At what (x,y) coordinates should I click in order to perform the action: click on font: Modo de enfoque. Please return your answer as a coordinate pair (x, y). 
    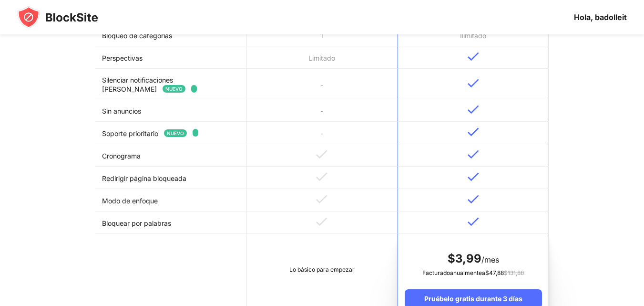
    Looking at the image, I should click on (130, 200).